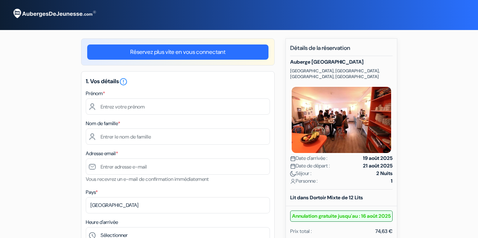 This screenshot has height=238, width=478. Describe the element at coordinates (301, 231) in the screenshot. I see `div: Prix total :` at that location.